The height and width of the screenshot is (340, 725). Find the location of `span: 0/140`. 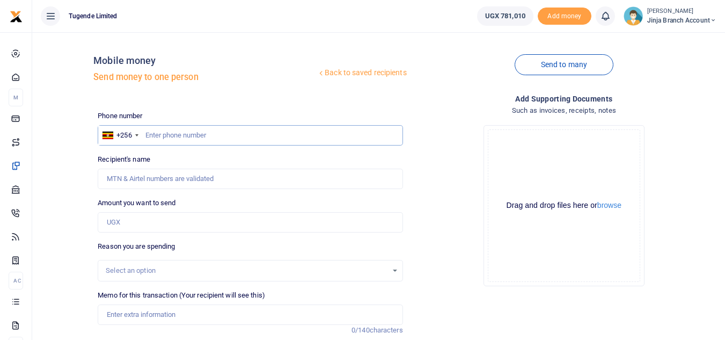

span: 0/140 is located at coordinates (361, 329).